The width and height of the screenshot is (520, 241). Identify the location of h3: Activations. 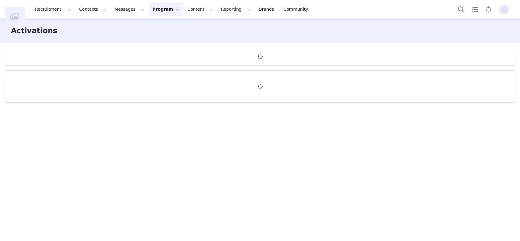
(34, 31).